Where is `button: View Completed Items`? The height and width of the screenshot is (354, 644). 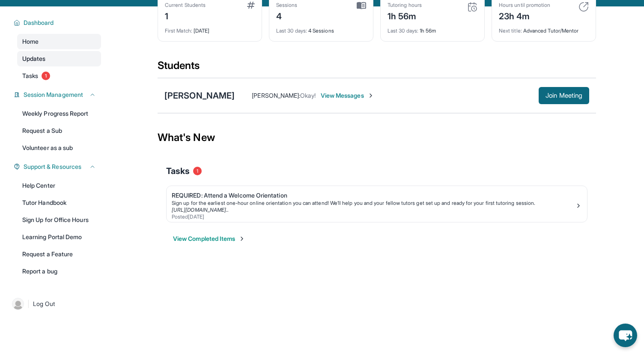 button: View Completed Items is located at coordinates (209, 239).